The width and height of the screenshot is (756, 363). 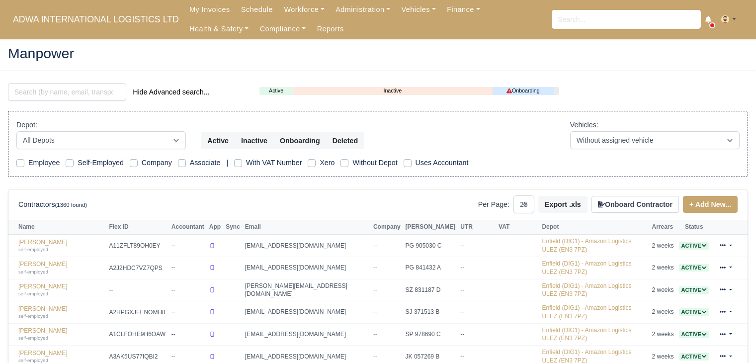 What do you see at coordinates (594, 227) in the screenshot?
I see `th: Depot` at bounding box center [594, 227].